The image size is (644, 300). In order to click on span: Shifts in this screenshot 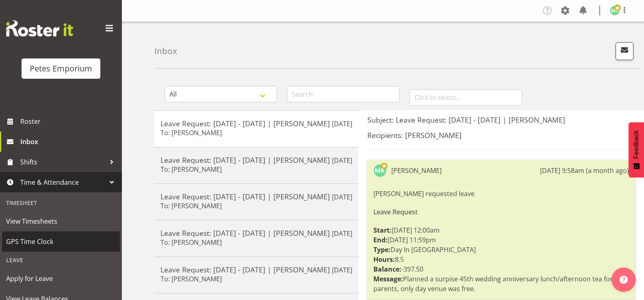, I will do `click(63, 162)`.